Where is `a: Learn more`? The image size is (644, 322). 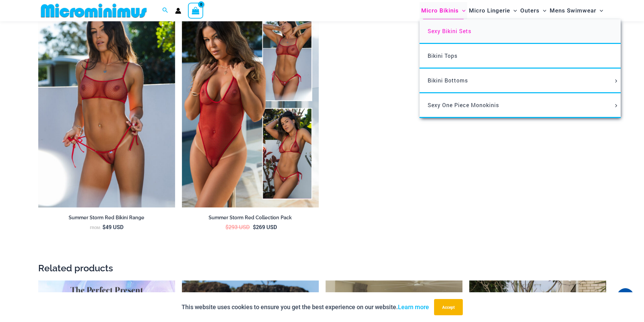 a: Learn more is located at coordinates (413, 307).